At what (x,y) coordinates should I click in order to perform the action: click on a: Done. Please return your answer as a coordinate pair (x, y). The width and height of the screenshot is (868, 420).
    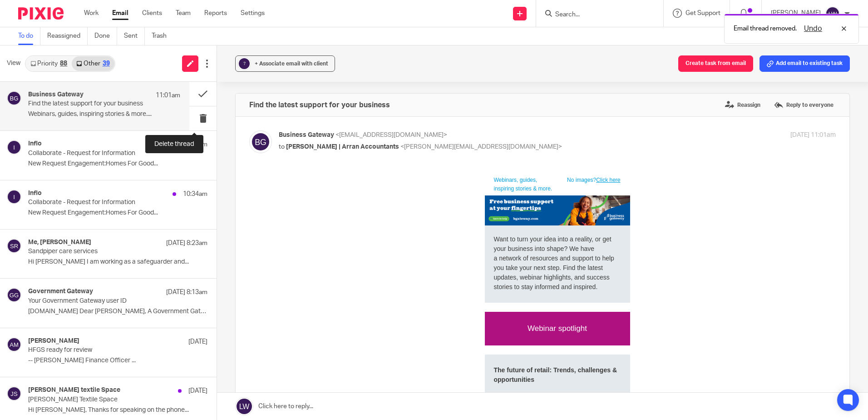
    Looking at the image, I should click on (106, 36).